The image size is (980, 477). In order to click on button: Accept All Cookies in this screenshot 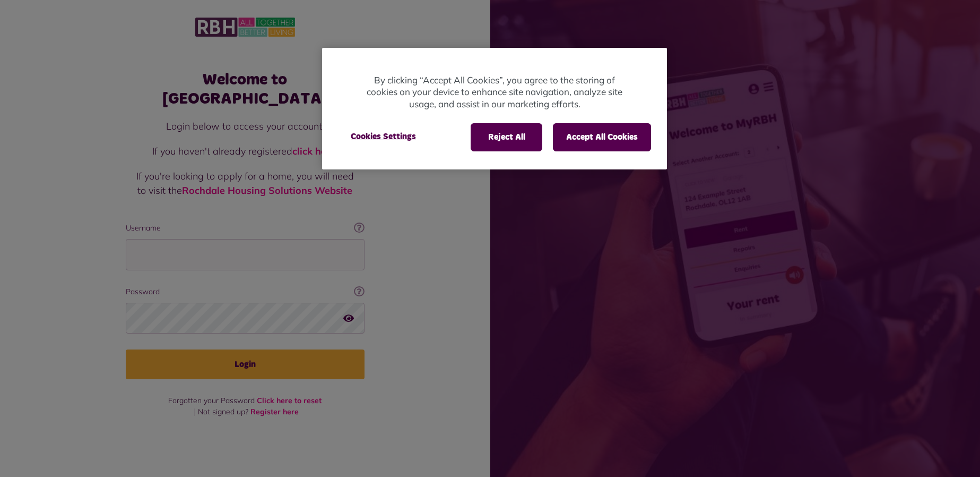, I will do `click(602, 137)`.